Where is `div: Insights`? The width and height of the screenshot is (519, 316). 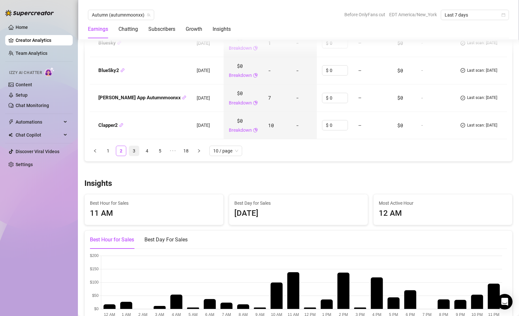
div: Insights is located at coordinates (222, 29).